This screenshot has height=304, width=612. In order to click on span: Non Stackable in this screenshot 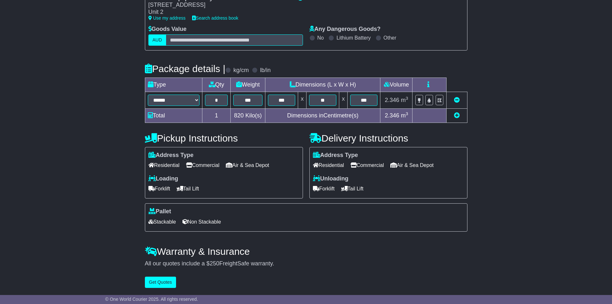, I will do `click(202, 221)`.